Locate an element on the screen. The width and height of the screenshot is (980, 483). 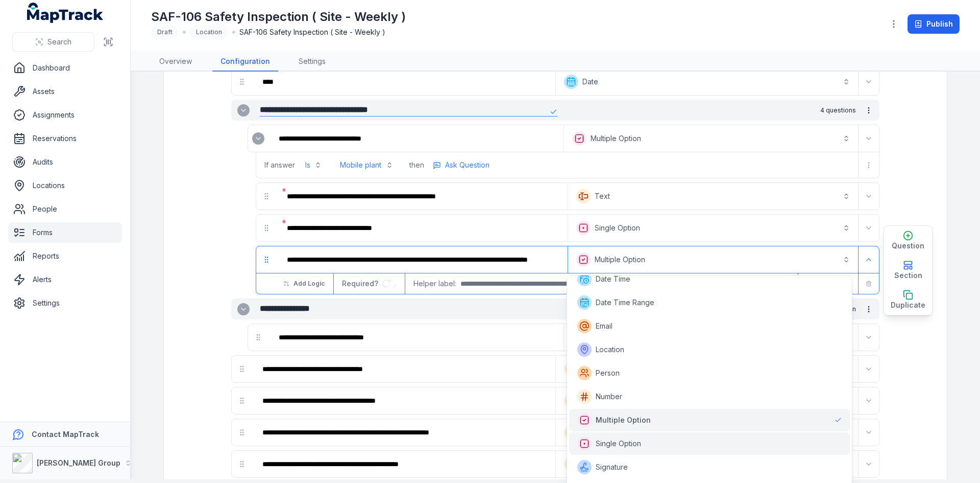
button: Duplicate is located at coordinates (908, 300).